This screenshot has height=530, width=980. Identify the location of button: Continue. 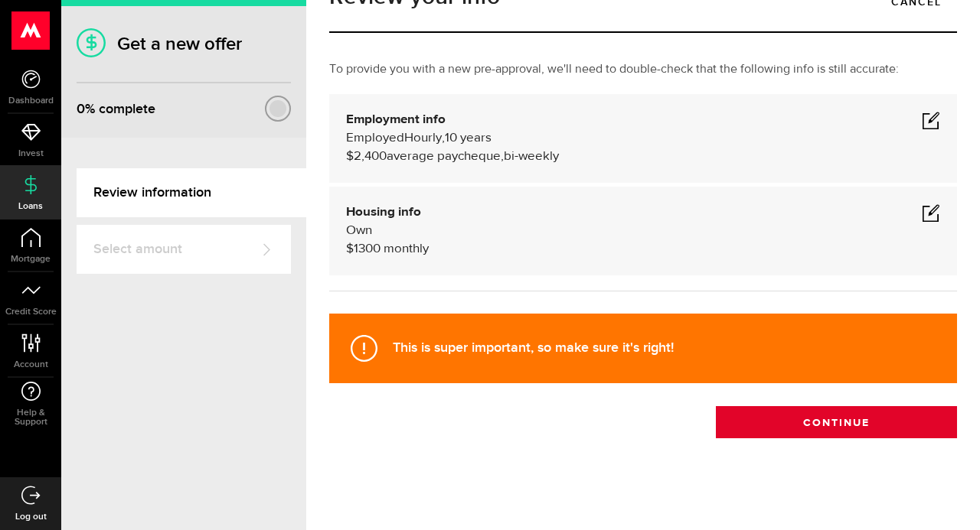
(836, 422).